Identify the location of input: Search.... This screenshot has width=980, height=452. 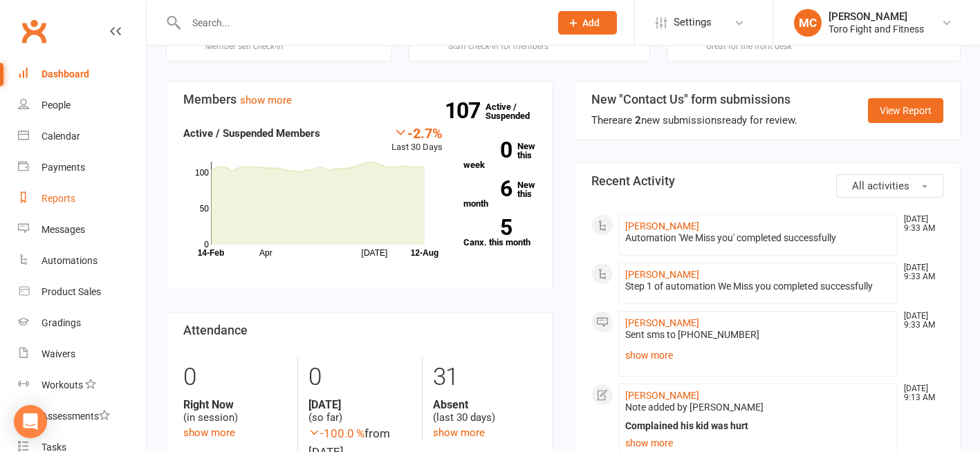
(361, 23).